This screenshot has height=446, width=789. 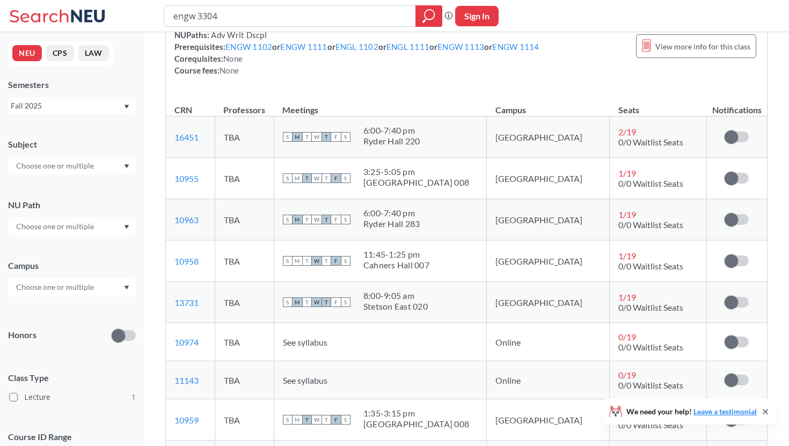 What do you see at coordinates (186, 342) in the screenshot?
I see `a: 10974` at bounding box center [186, 342].